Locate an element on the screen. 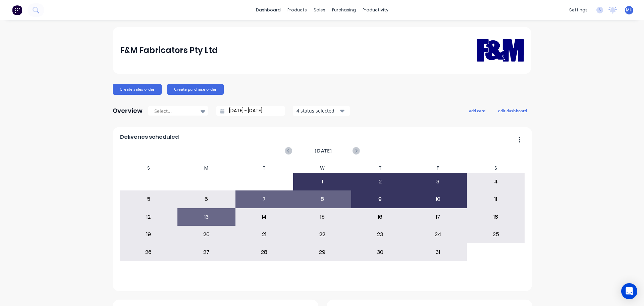  div: 8 is located at coordinates (322, 199).